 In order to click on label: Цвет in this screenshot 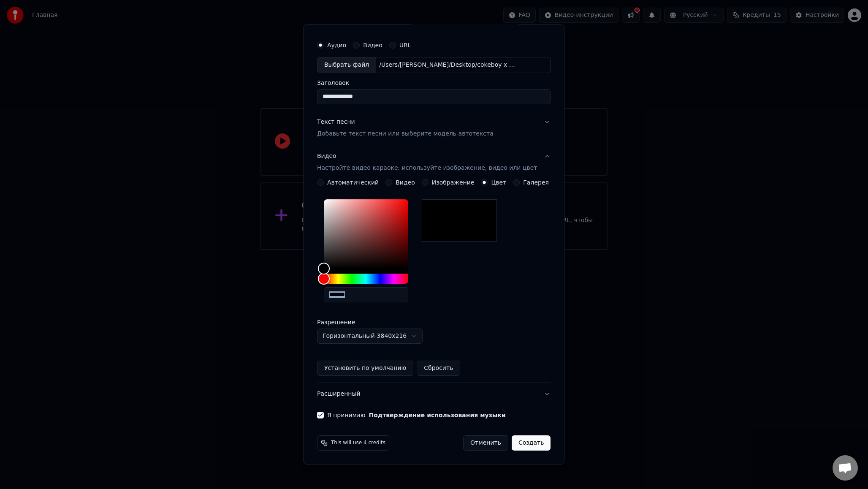, I will do `click(499, 182)`.